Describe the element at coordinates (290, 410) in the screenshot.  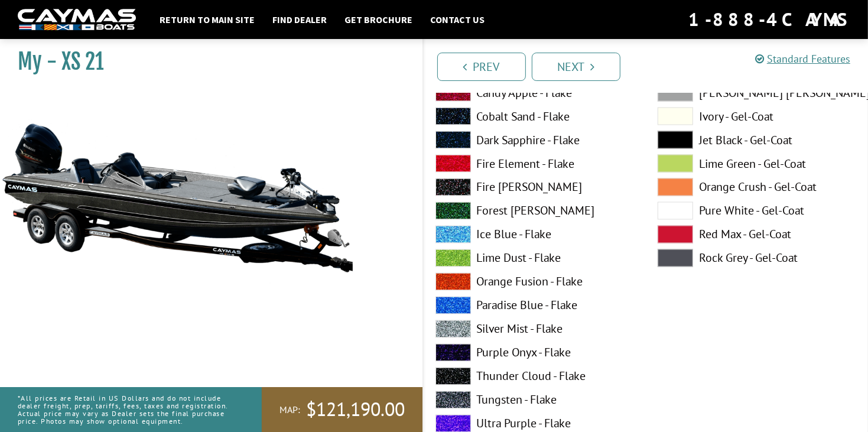
I see `span: MAP:` at that location.